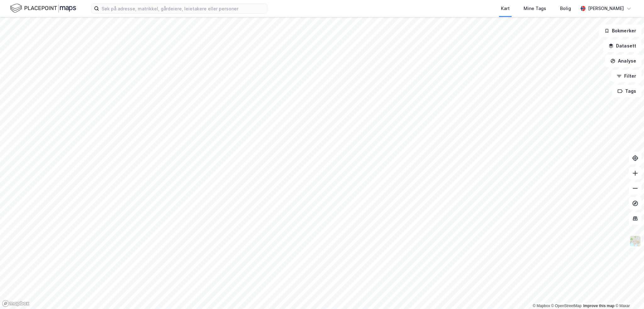 This screenshot has height=309, width=644. Describe the element at coordinates (43, 8) in the screenshot. I see `img: logo.f888ab2527a4732fd821a326f86c7f29.svg` at that location.